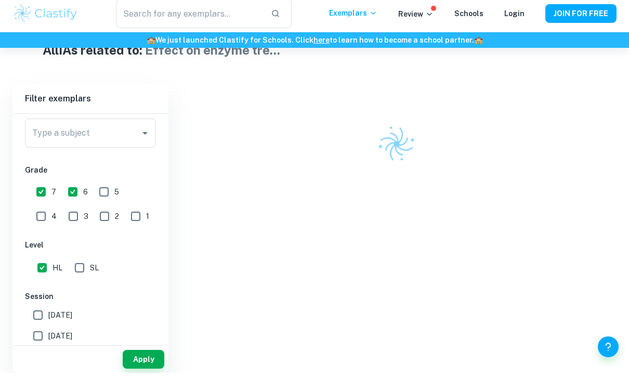  What do you see at coordinates (90, 301) in the screenshot?
I see `h6: Session` at bounding box center [90, 301].